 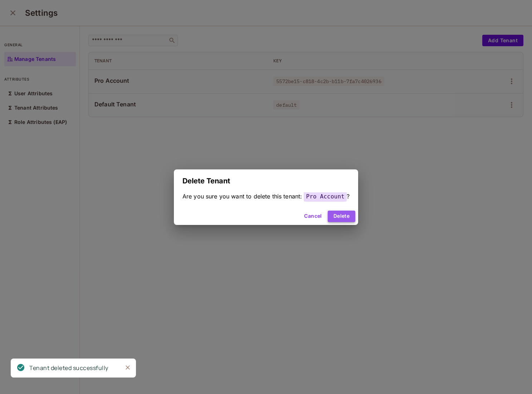 What do you see at coordinates (243, 196) in the screenshot?
I see `span: Are you sure you want to delete this tenant:` at bounding box center [243, 196].